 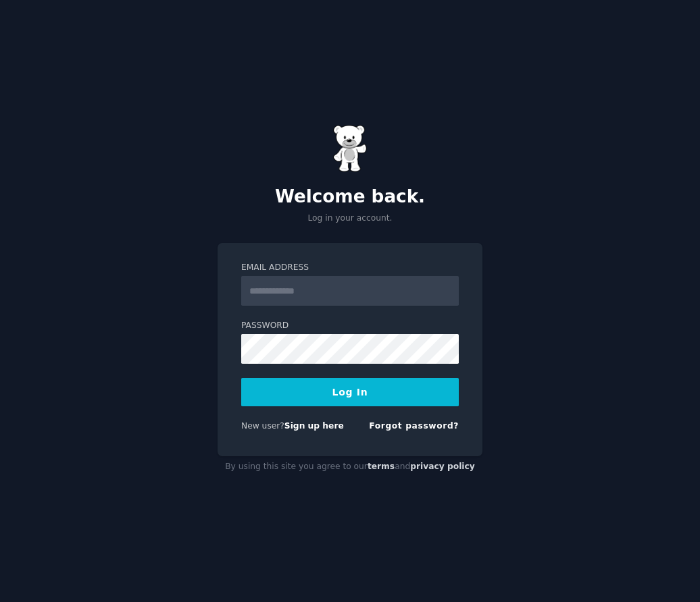 I want to click on span: New user?, so click(x=263, y=426).